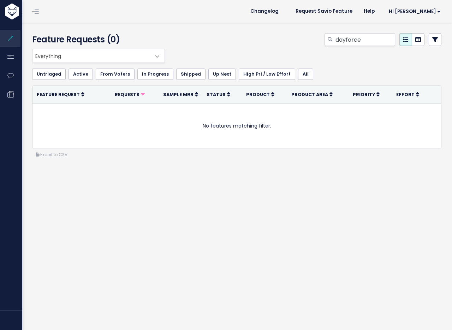 This screenshot has height=330, width=452. What do you see at coordinates (369, 11) in the screenshot?
I see `a: Help` at bounding box center [369, 11].